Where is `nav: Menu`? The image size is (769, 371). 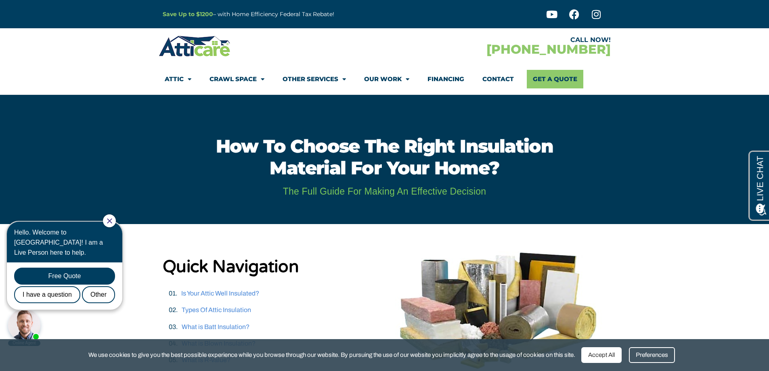 nav: Menu is located at coordinates (385, 79).